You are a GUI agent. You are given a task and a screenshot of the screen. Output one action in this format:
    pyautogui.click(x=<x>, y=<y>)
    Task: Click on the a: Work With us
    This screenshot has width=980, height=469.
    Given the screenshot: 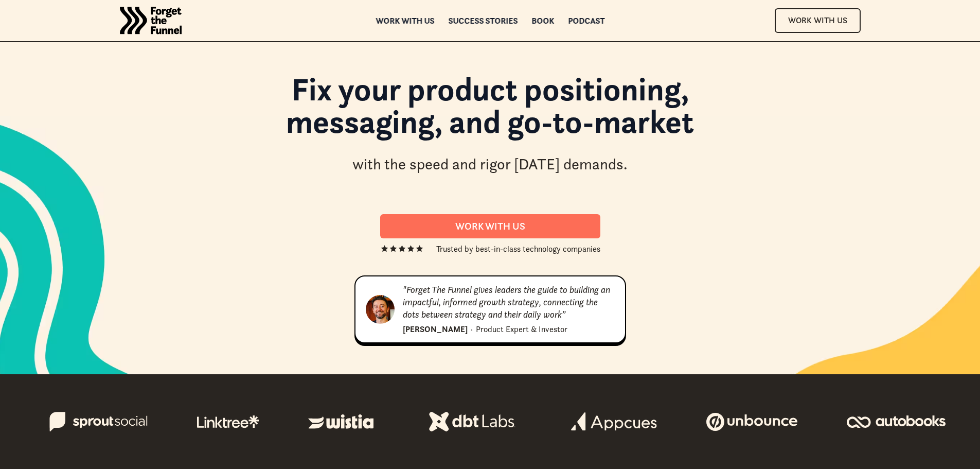 What is the action you would take?
    pyautogui.click(x=490, y=226)
    